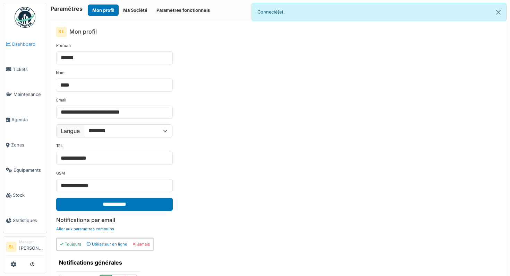 The height and width of the screenshot is (276, 510). Describe the element at coordinates (25, 170) in the screenshot. I see `a: Équipements` at that location.